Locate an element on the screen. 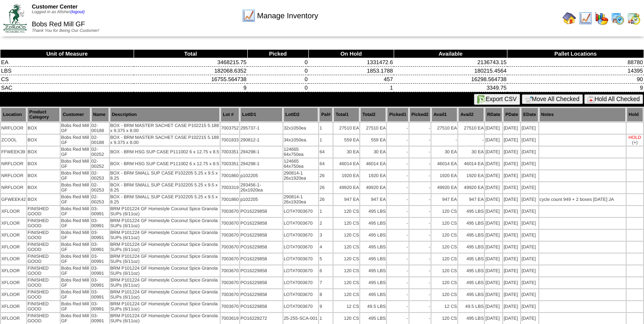  th: Total1 is located at coordinates (346, 115).